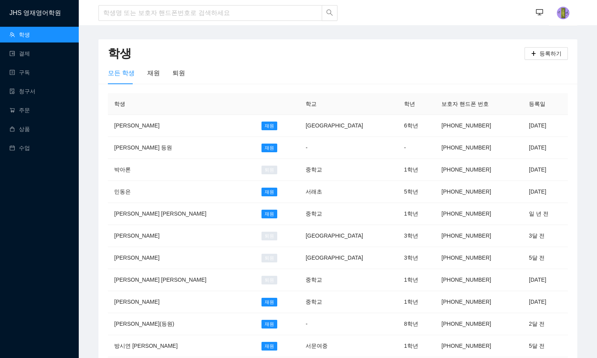  I want to click on div: 퇴원, so click(179, 73).